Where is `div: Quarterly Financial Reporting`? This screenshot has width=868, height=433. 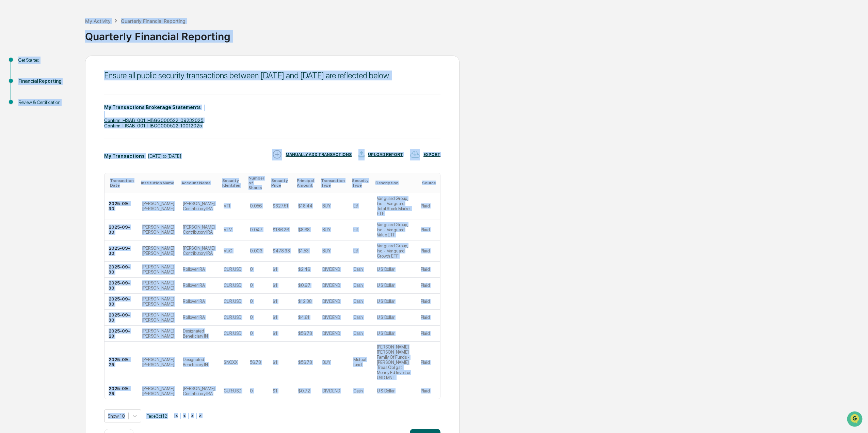
div: Quarterly Financial Reporting is located at coordinates (154, 20).